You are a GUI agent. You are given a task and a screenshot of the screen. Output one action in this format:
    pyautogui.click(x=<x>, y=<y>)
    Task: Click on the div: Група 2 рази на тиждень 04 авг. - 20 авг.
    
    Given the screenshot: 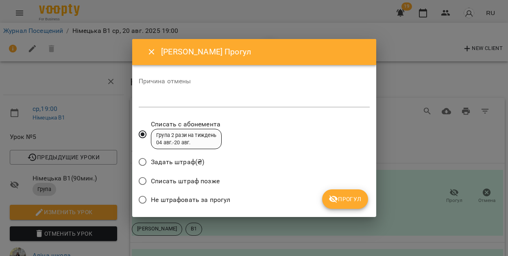 What is the action you would take?
    pyautogui.click(x=186, y=139)
    